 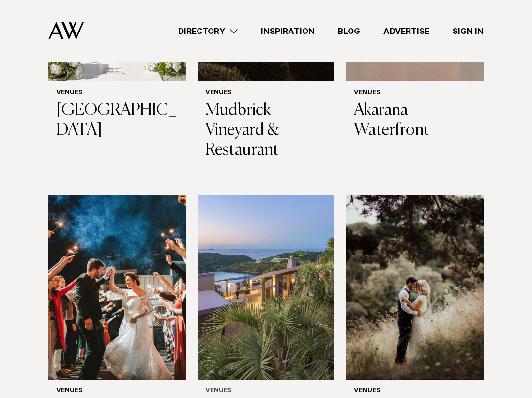 What do you see at coordinates (415, 287) in the screenshot?
I see `img: wedding photoshoot waterfall farm` at bounding box center [415, 287].